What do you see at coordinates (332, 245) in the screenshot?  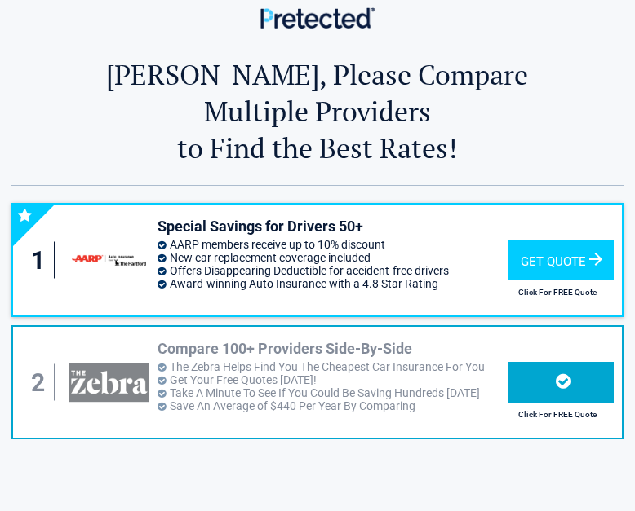 I see `li: AARP members receive up to 10% discount` at bounding box center [332, 245].